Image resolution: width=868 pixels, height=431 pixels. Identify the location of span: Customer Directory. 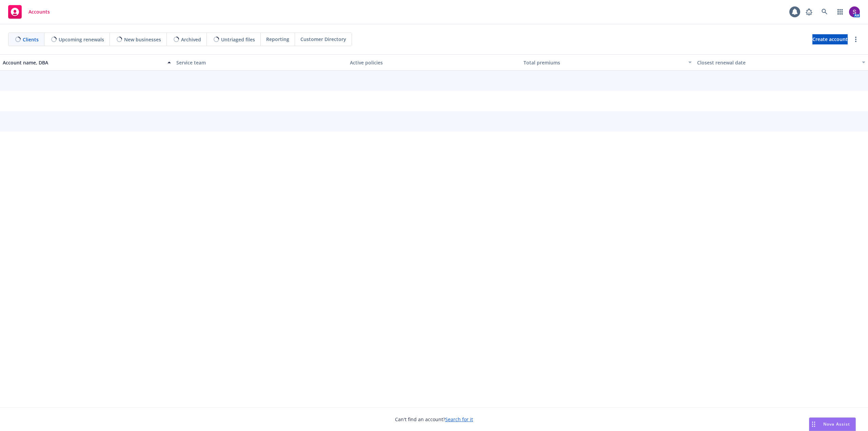
(323, 39).